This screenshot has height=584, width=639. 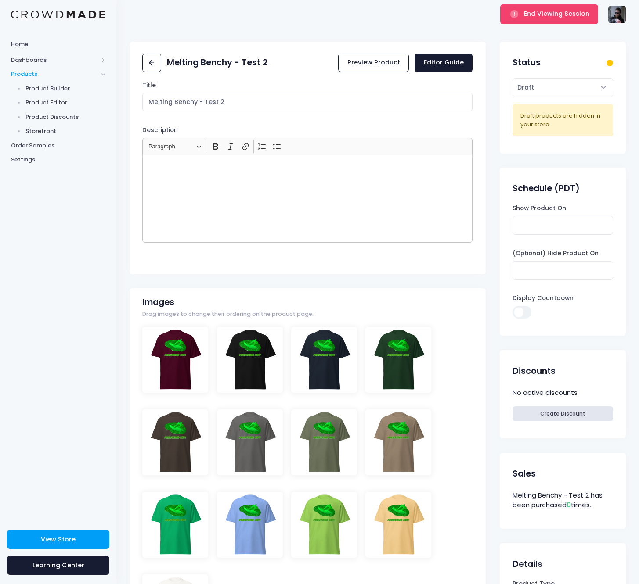 I want to click on label: Display Countdown, so click(x=543, y=299).